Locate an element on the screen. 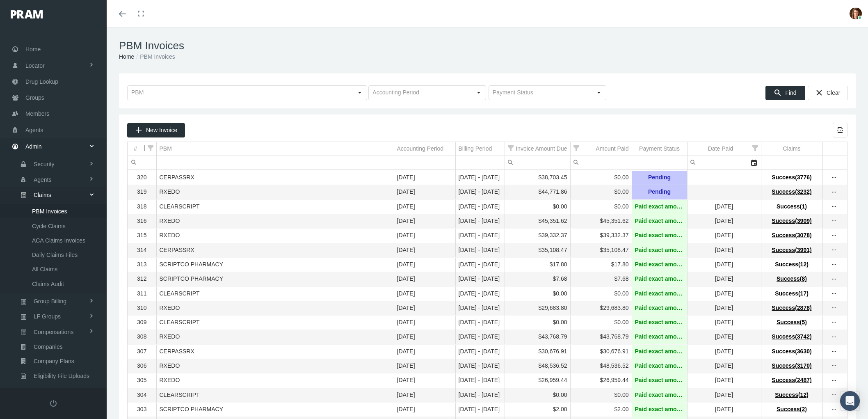 This screenshot has width=868, height=419. td: SCRIPTCO PHARMACY is located at coordinates (275, 409).